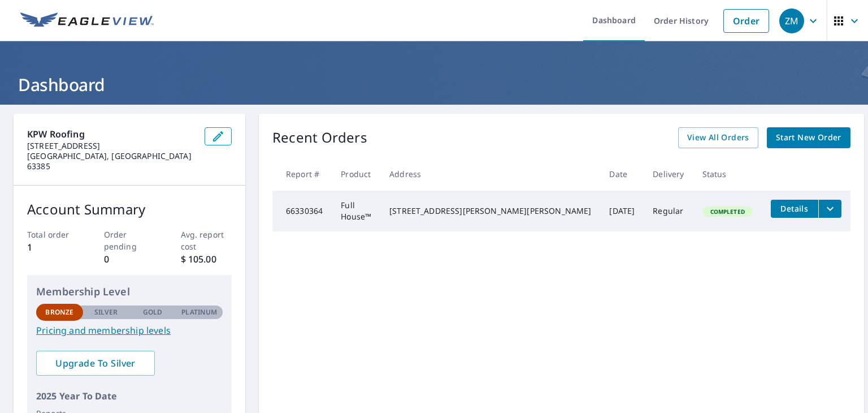 The image size is (868, 413). Describe the element at coordinates (199, 312) in the screenshot. I see `p: Platinum` at that location.